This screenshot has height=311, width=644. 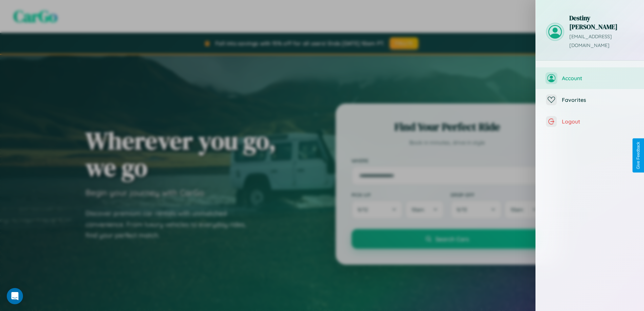 I want to click on button: Logout, so click(x=590, y=122).